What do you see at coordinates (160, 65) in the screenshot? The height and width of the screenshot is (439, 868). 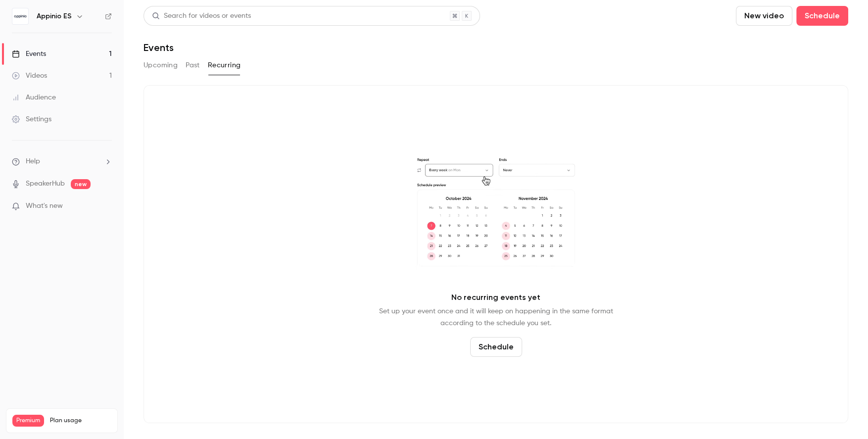 I see `button: Upcoming` at bounding box center [160, 65].